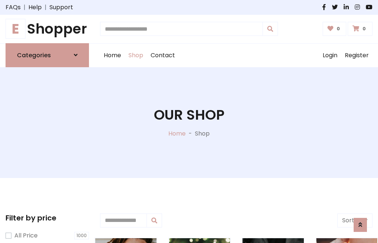 The height and width of the screenshot is (243, 378). I want to click on p: Shop, so click(202, 134).